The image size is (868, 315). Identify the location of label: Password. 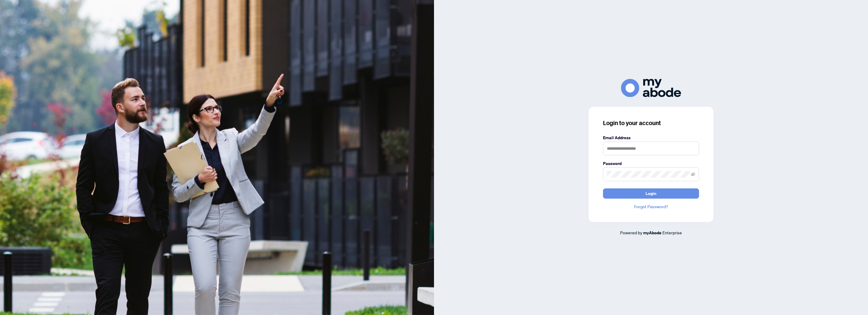
(651, 164).